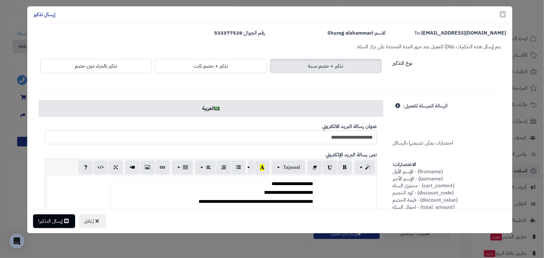  I want to click on img: ar.png, so click(217, 108).